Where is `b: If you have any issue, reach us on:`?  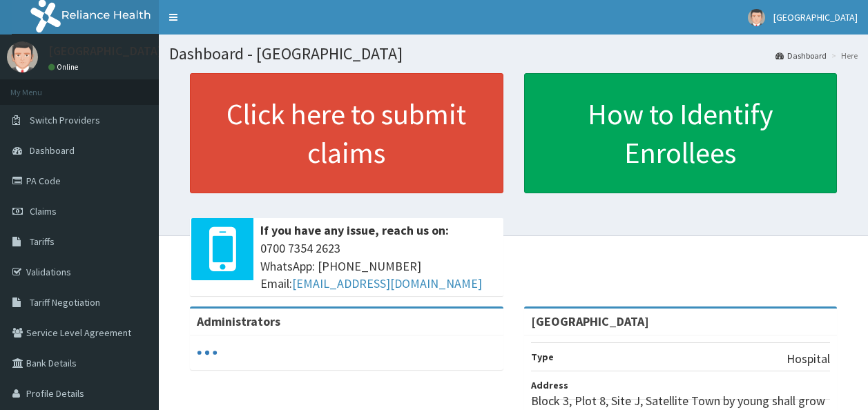
b: If you have any issue, reach us on: is located at coordinates (354, 229).